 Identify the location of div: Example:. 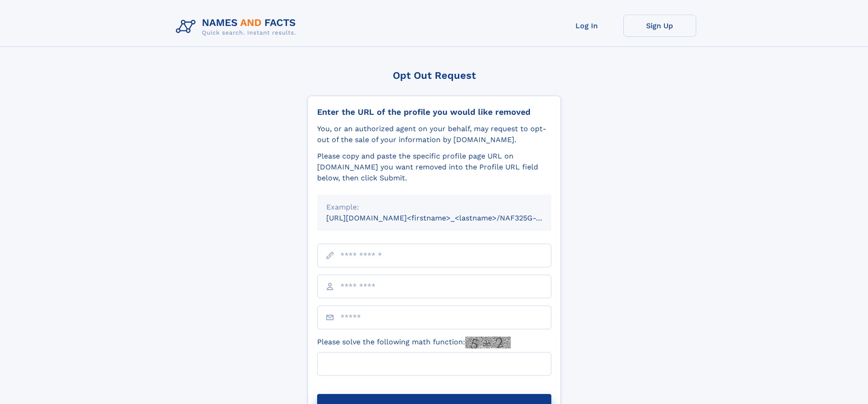
(434, 207).